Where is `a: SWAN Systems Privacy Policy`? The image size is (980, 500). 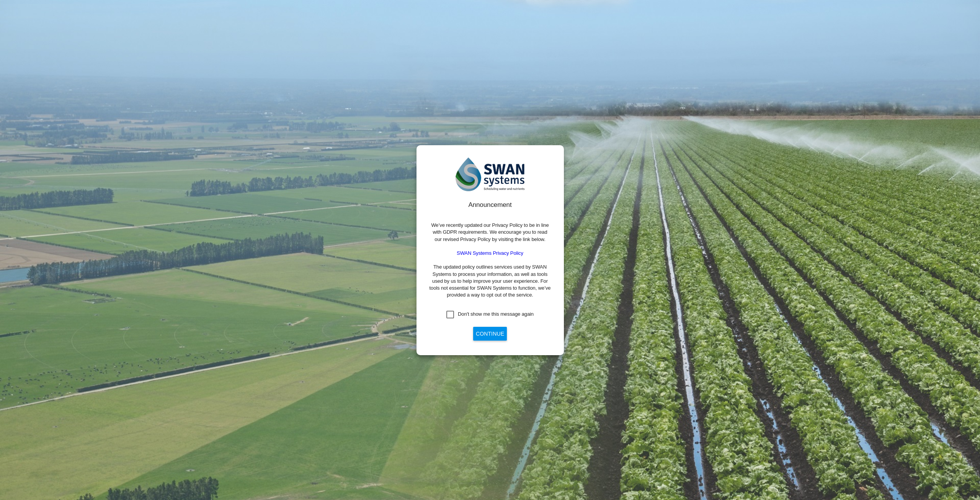
a: SWAN Systems Privacy Policy is located at coordinates (490, 253).